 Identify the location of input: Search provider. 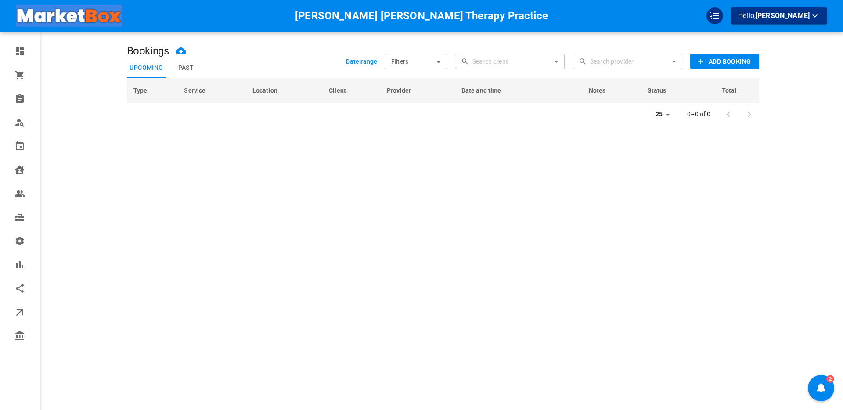
(633, 61).